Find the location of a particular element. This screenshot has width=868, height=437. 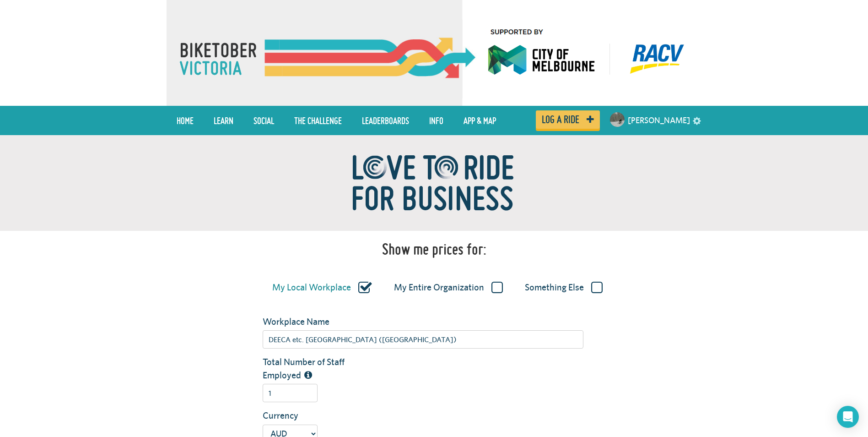

label: Workplace Name is located at coordinates (312, 321).